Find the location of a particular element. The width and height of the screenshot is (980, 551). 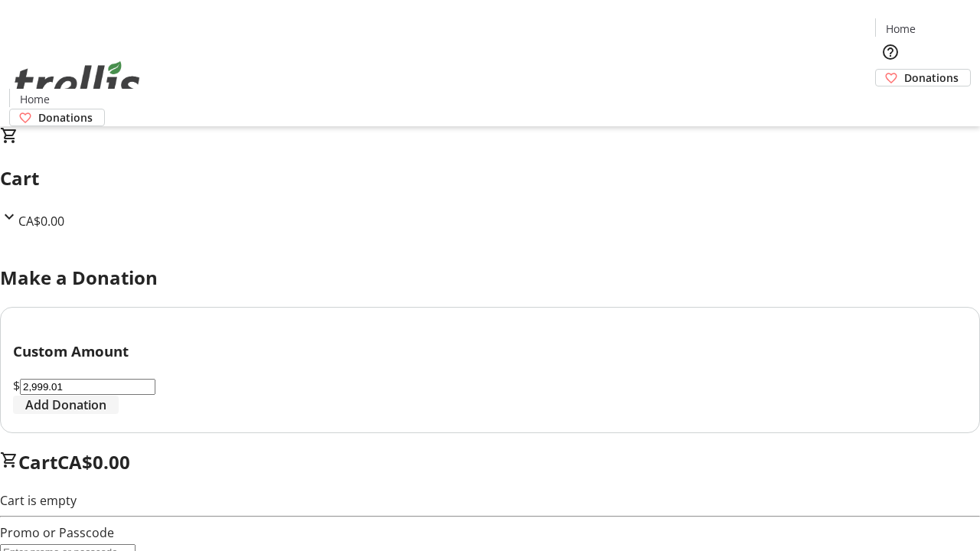

input: Donation Amount is located at coordinates (88, 386).